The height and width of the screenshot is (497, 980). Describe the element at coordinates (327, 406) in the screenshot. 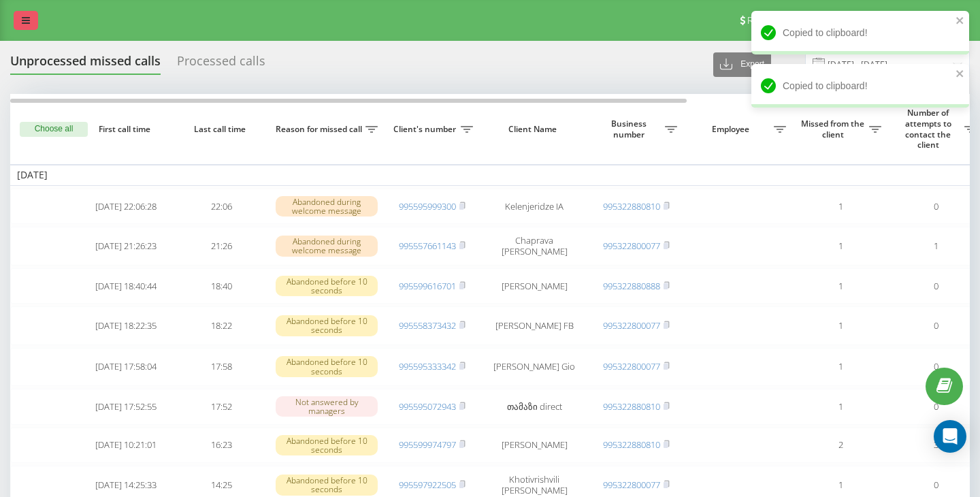

I see `div: Not answered by managers` at that location.